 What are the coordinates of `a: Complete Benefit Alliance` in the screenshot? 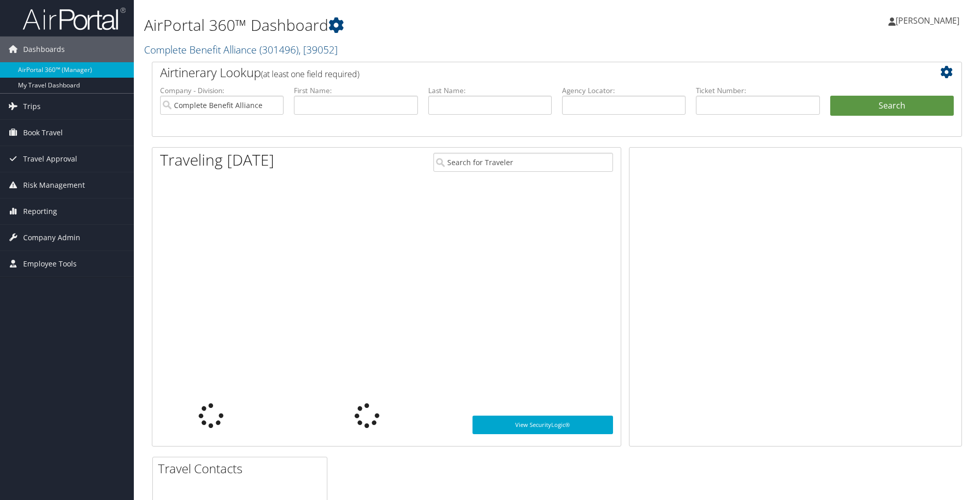 It's located at (241, 49).